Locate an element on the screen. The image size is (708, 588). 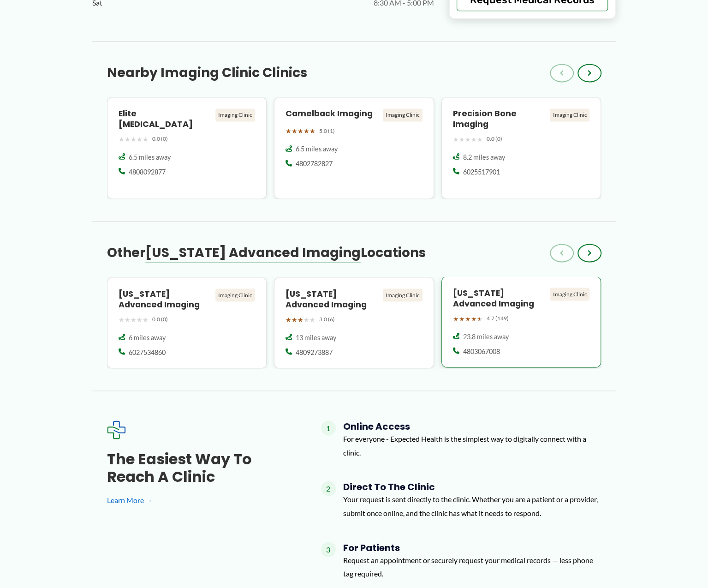
span: 6027534860 is located at coordinates (147, 352).